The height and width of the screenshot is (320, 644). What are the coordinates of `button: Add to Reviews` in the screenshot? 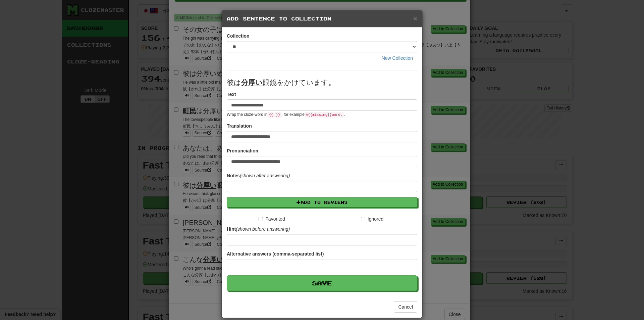 It's located at (322, 202).